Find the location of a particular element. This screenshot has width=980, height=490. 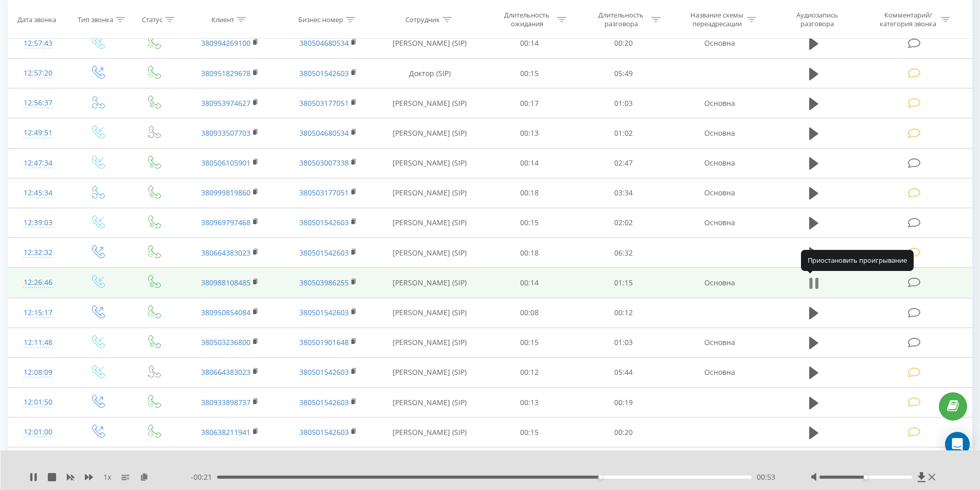

div: 12:01:50 is located at coordinates (38, 402).